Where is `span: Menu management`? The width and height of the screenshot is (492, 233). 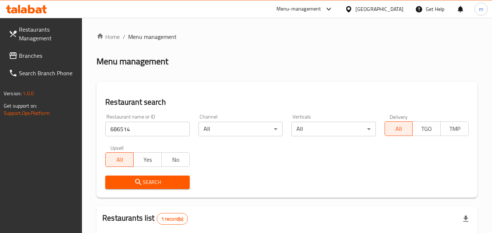
span: Menu management is located at coordinates (152, 37).